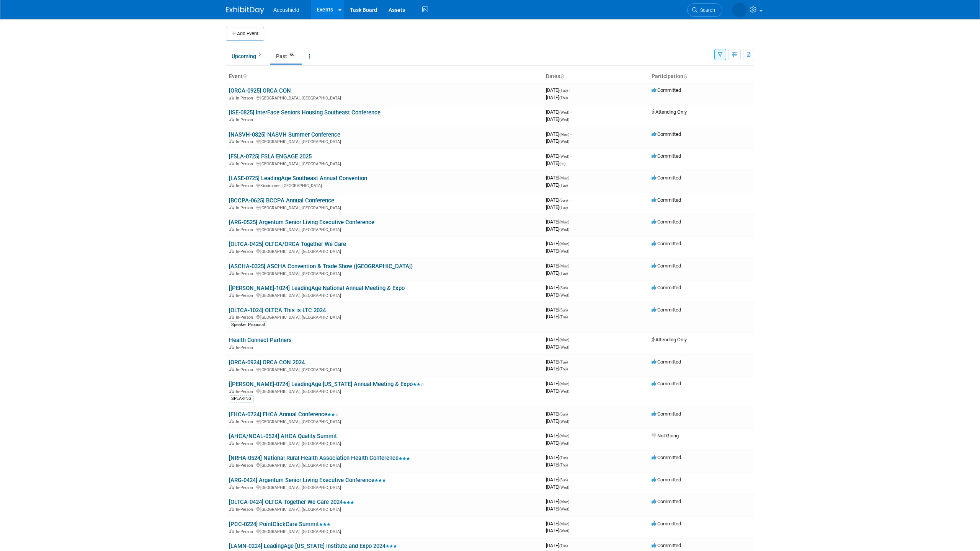 This screenshot has width=980, height=551. Describe the element at coordinates (284, 415) in the screenshot. I see `a: [FHCA-0724] FHCA Annual Conference` at that location.